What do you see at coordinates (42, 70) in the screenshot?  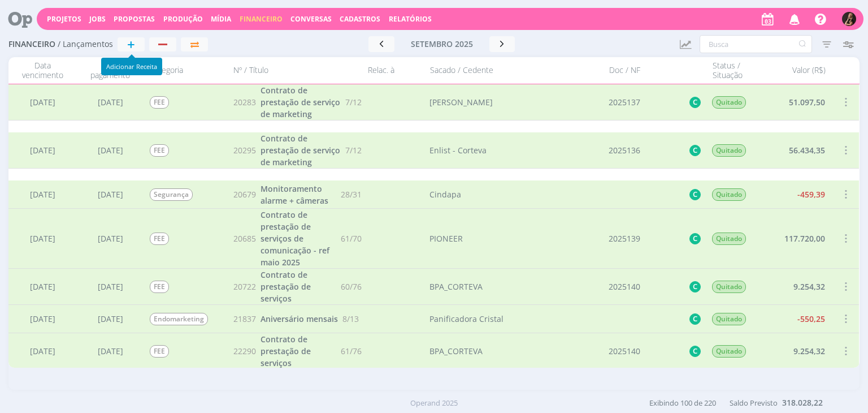 I see `div: Data vencimento` at bounding box center [42, 70].